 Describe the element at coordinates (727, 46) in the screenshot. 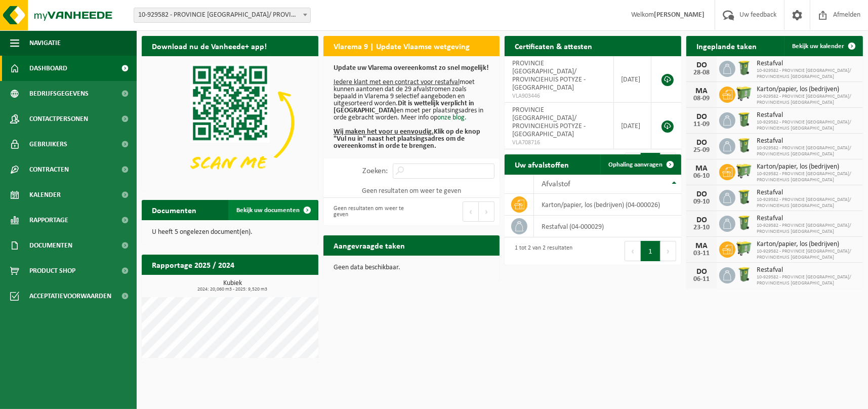

I see `h2: Ingeplande taken` at that location.